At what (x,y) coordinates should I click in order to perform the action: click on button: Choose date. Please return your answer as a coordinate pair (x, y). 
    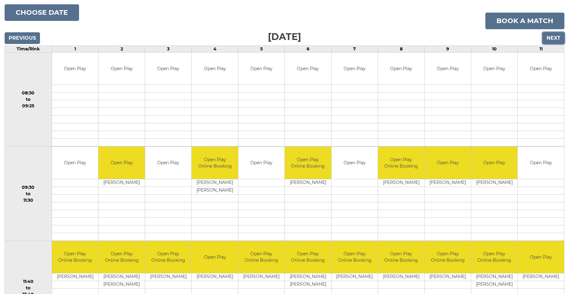
    Looking at the image, I should click on (42, 13).